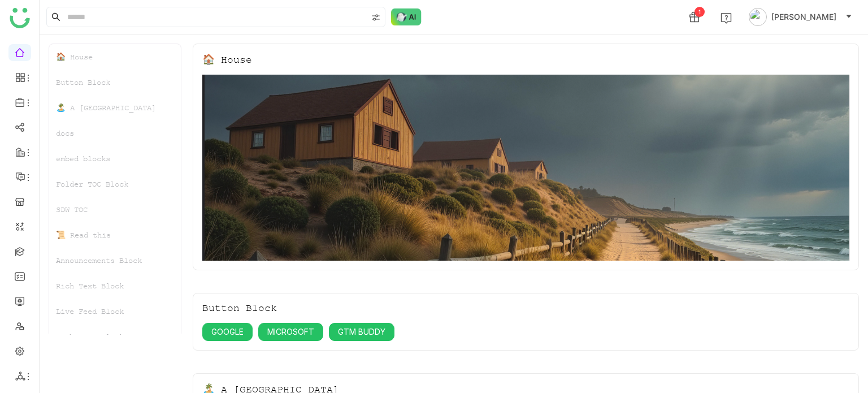 The image size is (868, 393). I want to click on div: embed blocks, so click(115, 158).